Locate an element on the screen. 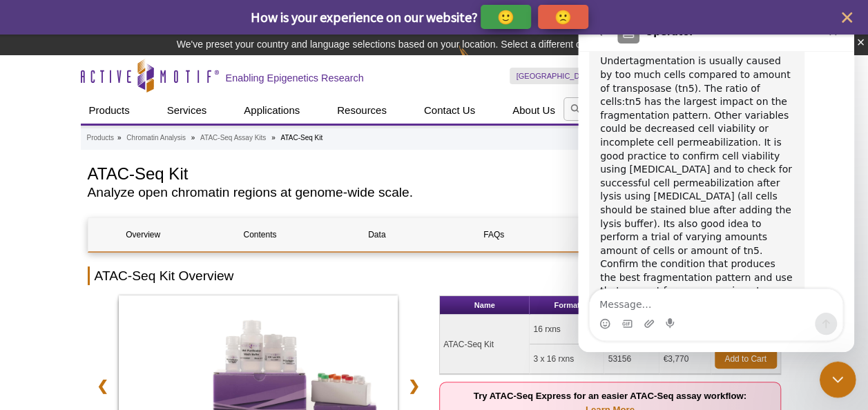  a: Contact Us is located at coordinates (450, 111).